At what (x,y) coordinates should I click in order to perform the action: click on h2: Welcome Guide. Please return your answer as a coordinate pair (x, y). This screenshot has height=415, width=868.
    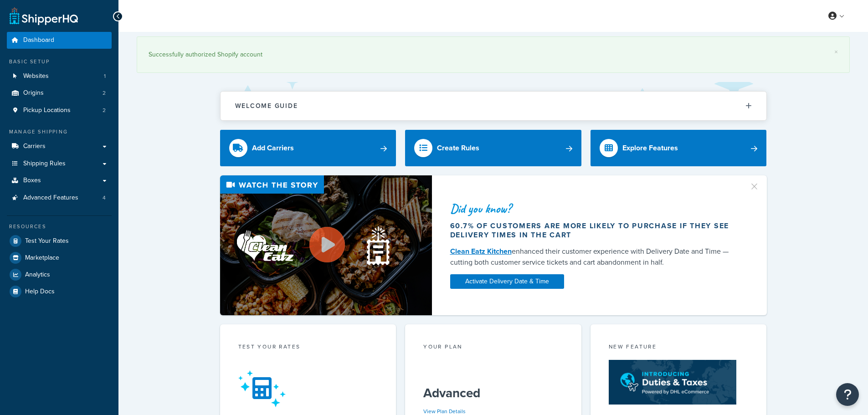
    Looking at the image, I should click on (266, 106).